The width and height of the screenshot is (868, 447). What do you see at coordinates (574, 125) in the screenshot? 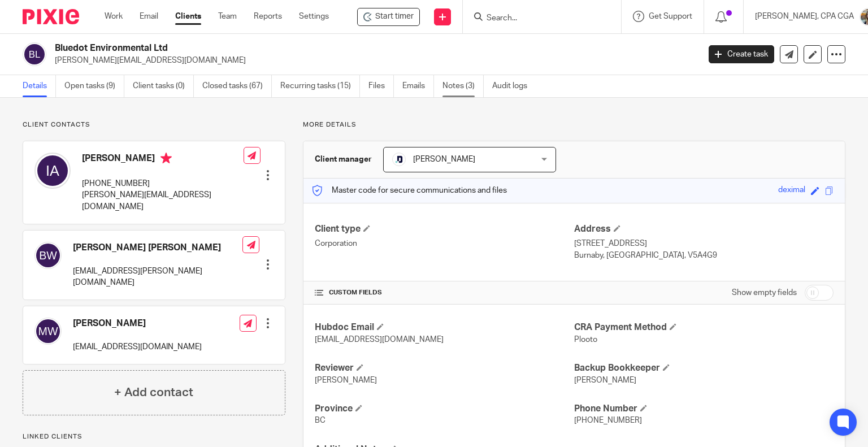
I see `p: More details` at bounding box center [574, 125].